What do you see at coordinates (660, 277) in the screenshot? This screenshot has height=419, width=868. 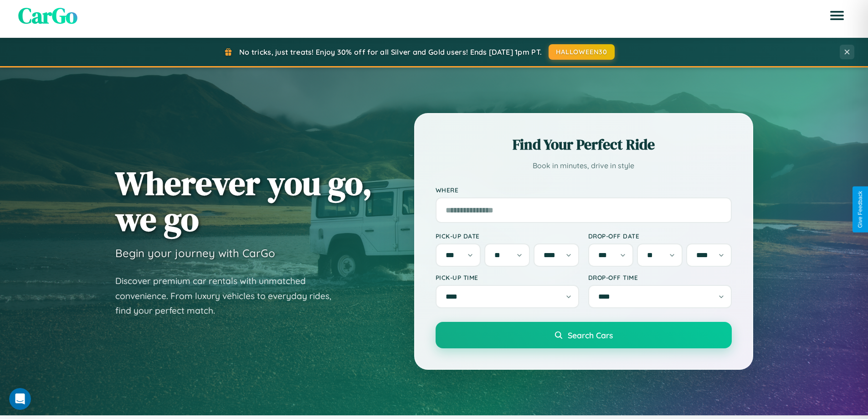 I see `label: Drop-off Time` at bounding box center [660, 277].